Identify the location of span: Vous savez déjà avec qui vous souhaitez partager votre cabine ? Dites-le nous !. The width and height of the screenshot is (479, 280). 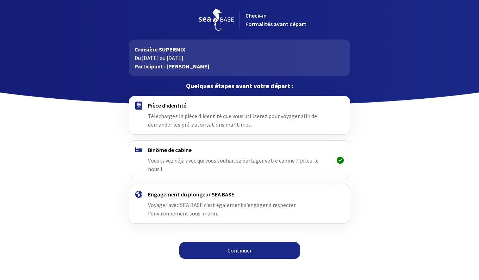
(233, 164).